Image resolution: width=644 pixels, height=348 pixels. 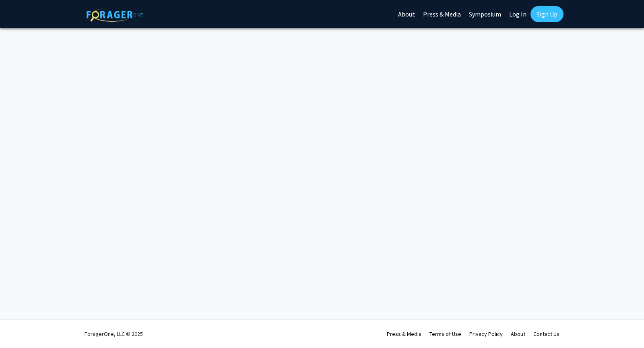 I want to click on a: About, so click(x=518, y=334).